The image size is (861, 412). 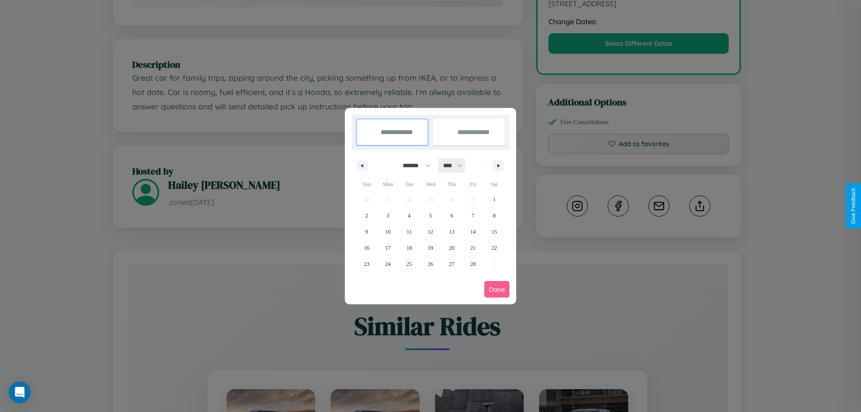 What do you see at coordinates (431, 248) in the screenshot?
I see `span: 19` at bounding box center [431, 248].